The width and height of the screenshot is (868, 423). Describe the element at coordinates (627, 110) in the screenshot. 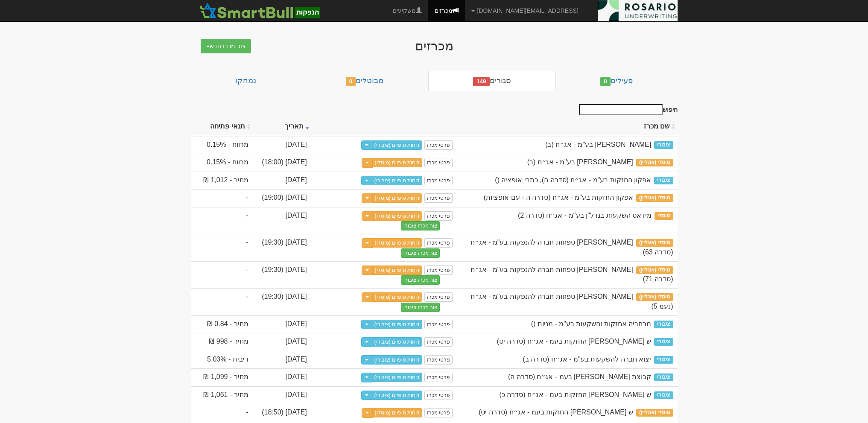

I see `label: חיפוש` at that location.